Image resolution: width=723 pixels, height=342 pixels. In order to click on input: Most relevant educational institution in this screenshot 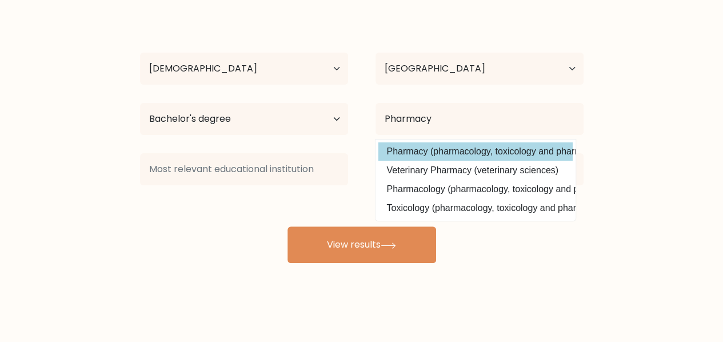, I will do `click(244, 169)`.